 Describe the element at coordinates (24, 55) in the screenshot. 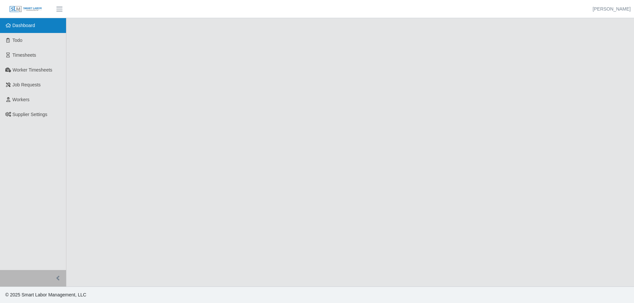

I see `span: Timesheets` at that location.